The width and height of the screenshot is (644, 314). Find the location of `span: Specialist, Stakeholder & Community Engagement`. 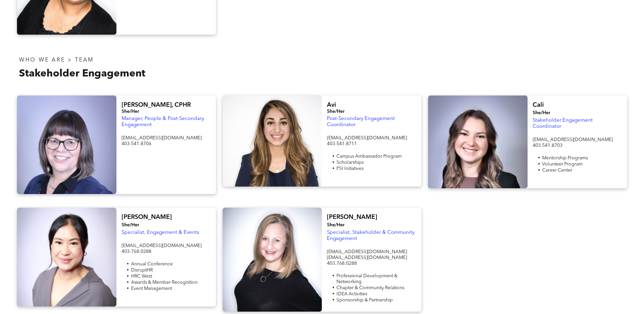

span: Specialist, Stakeholder & Community Engagement is located at coordinates (371, 235).